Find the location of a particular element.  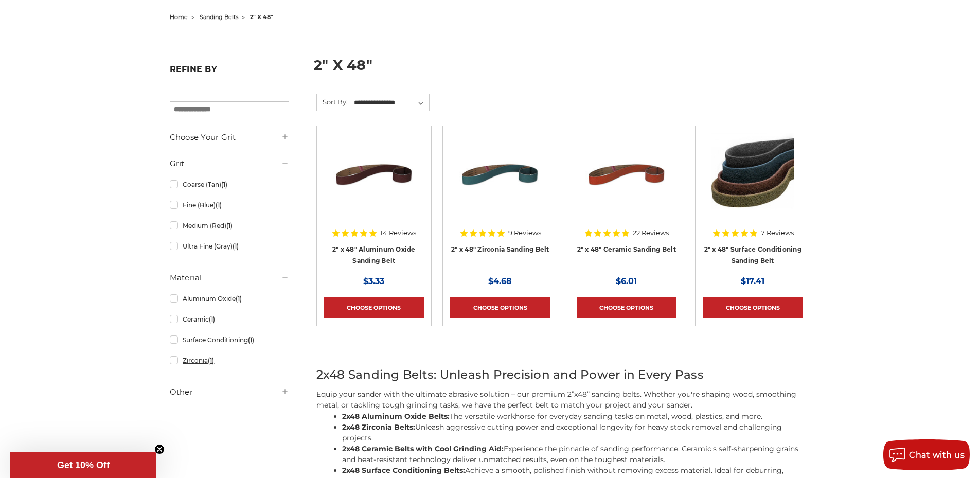

a: 2"x48" Surface Conditioning Sanding Belts is located at coordinates (753, 184).